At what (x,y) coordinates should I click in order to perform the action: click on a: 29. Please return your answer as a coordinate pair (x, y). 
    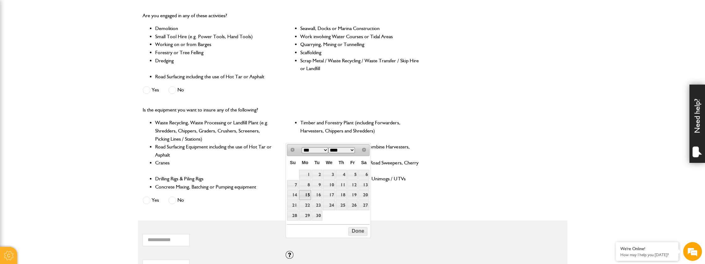
    Looking at the image, I should click on (305, 216).